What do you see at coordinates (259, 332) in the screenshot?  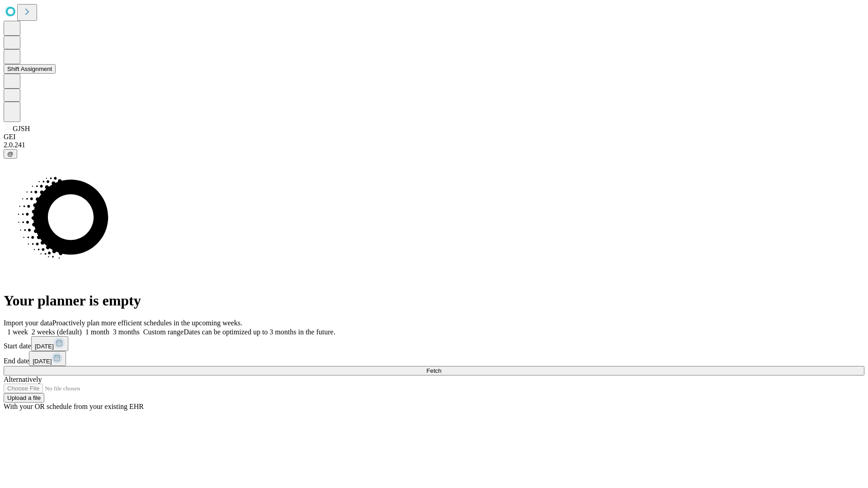 I see `span: Dates can be optimized up to 3 months in the future.` at bounding box center [259, 332].